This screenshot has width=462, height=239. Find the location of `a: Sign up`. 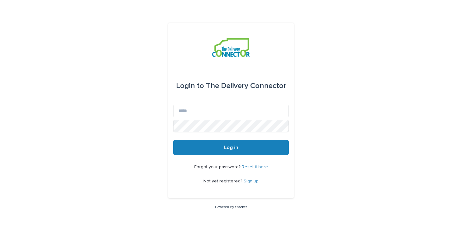

a: Sign up is located at coordinates (251, 181).